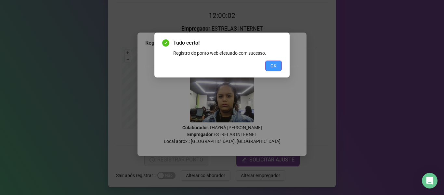 This screenshot has height=195, width=444. Describe the element at coordinates (273, 66) in the screenshot. I see `span: OK` at that location.